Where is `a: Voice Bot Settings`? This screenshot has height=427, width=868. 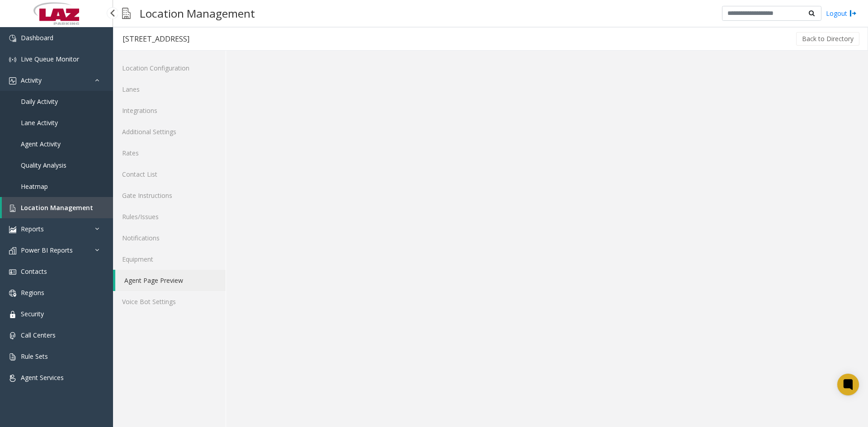
a: Voice Bot Settings is located at coordinates (169, 301).